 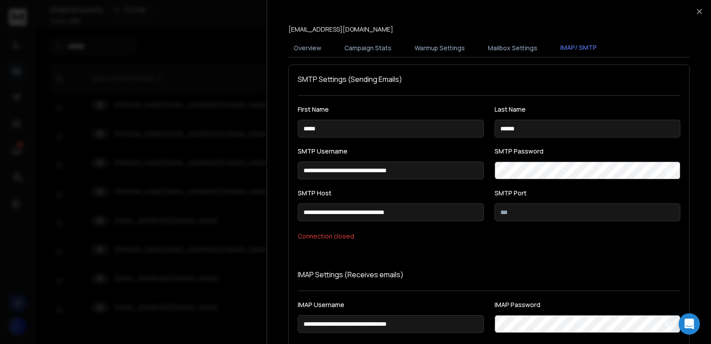 I want to click on button: Campaign Stats, so click(x=368, y=48).